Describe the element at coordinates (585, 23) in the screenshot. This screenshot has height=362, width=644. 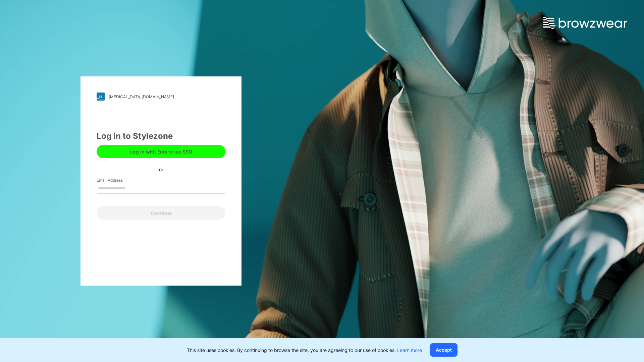
I see `img: browzwear-logo.e42bd6dac1945053ebaf764b6aa21510.svg` at that location.